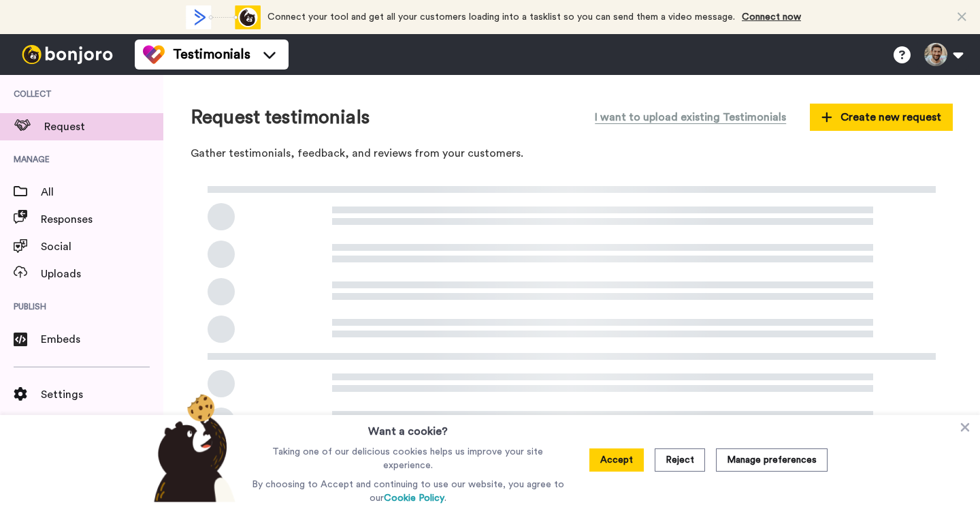  I want to click on span: Responses, so click(102, 219).